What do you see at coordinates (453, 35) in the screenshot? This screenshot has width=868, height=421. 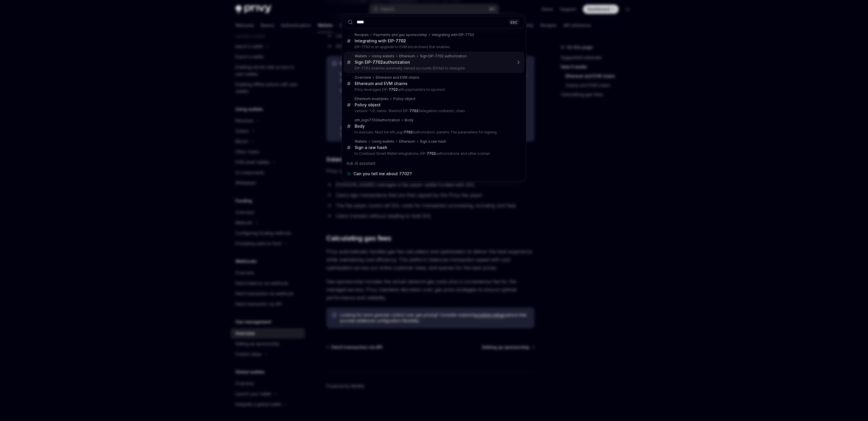 I see `div: Integrating with EIP-7702` at bounding box center [453, 35].